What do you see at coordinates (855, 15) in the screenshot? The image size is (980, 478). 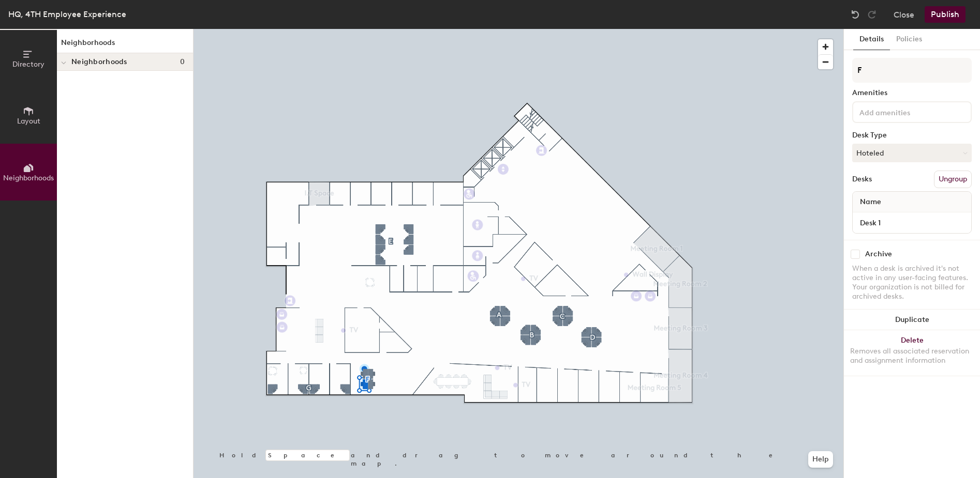 I see `img: Undo` at bounding box center [855, 15].